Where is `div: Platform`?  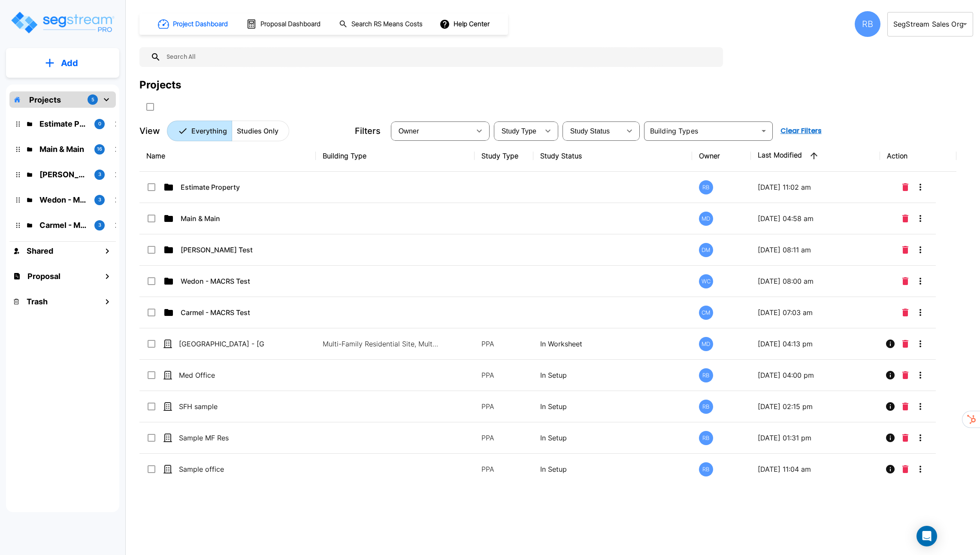 div: Platform is located at coordinates (228, 131).